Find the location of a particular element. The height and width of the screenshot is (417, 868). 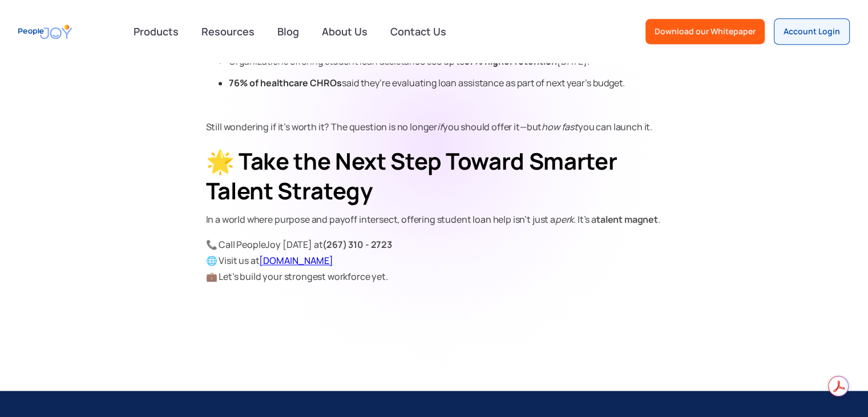

div: Products is located at coordinates (156, 31).